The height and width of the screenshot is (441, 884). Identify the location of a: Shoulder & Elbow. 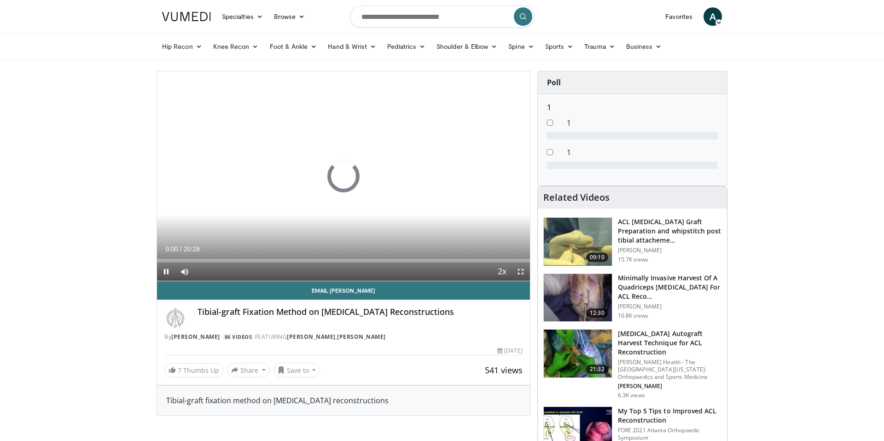
(467, 46).